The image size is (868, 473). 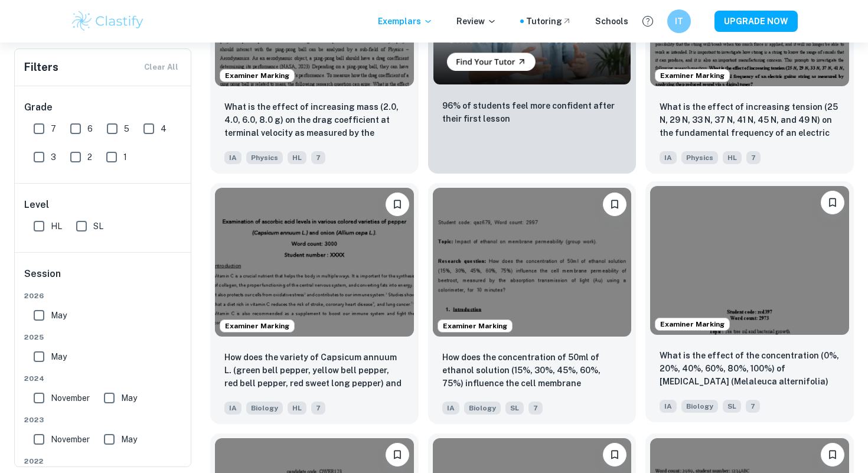 I want to click on img: Biology IA example thumbnail: What is the effect of the concentration, so click(x=749, y=260).